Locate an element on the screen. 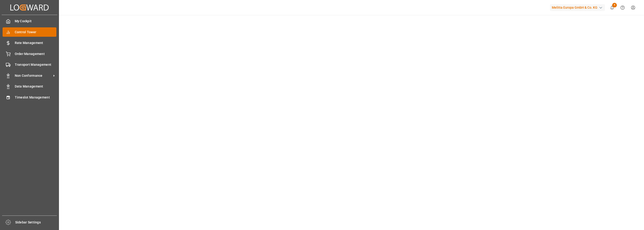 Image resolution: width=644 pixels, height=230 pixels. span: Data Management is located at coordinates (36, 86).